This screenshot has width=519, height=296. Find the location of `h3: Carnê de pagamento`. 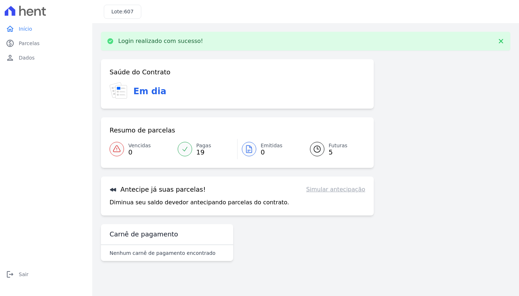

h3: Carnê de pagamento is located at coordinates (144, 234).